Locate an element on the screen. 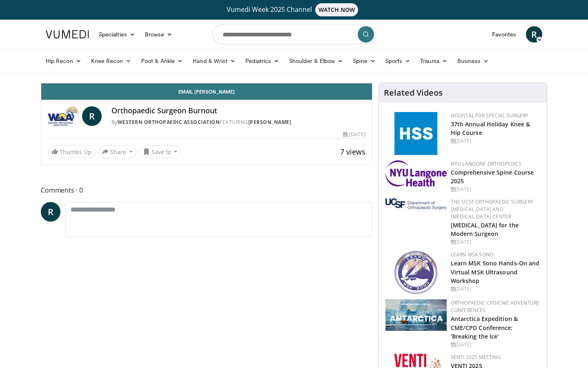 Image resolution: width=588 pixels, height=368 pixels. a: Knee Recon is located at coordinates (111, 61).